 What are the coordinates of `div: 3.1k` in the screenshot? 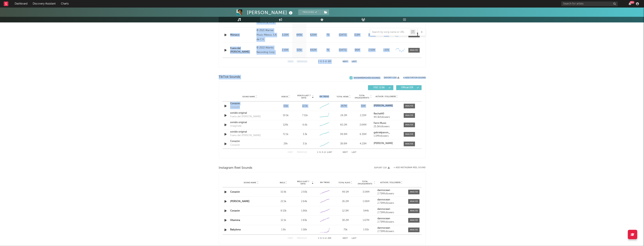 It's located at (305, 144).